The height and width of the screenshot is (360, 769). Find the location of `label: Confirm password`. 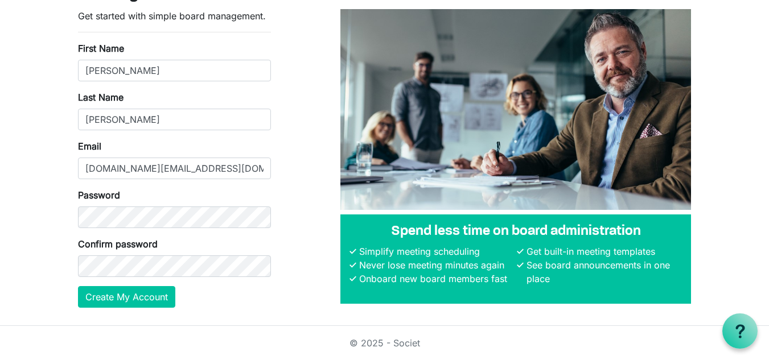

label: Confirm password is located at coordinates (118, 244).